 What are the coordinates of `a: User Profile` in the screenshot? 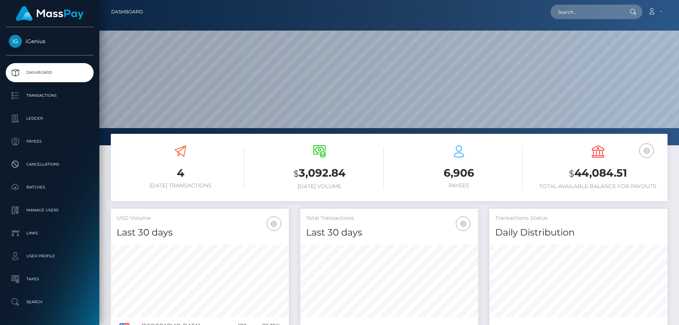 It's located at (50, 256).